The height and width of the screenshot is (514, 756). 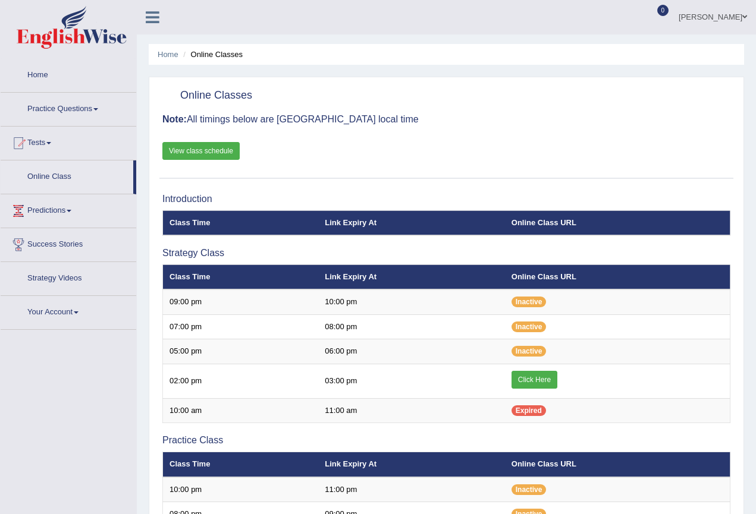 I want to click on a: View class schedule, so click(x=201, y=151).